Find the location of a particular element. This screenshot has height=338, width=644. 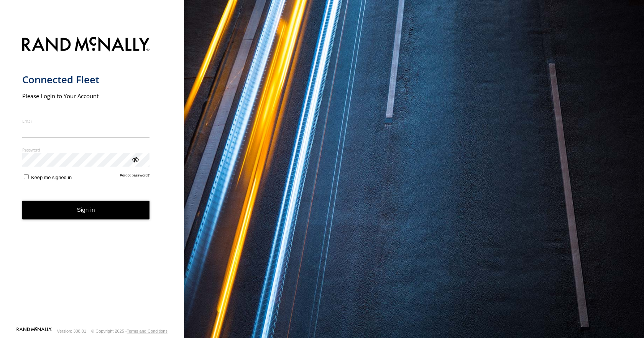

input: Keep me signed in is located at coordinates (26, 176).